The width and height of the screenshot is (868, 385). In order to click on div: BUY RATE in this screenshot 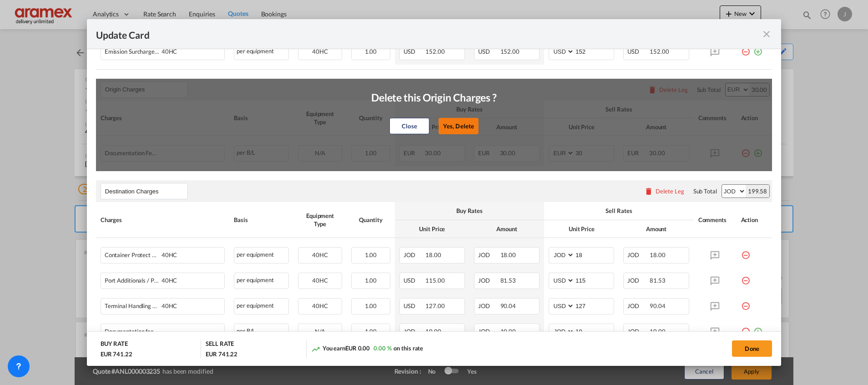, I will do `click(114, 344)`.